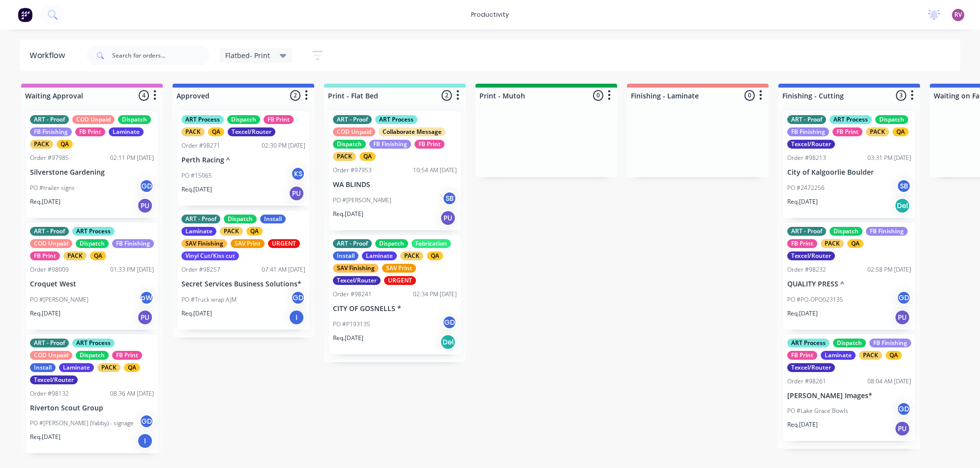  I want to click on div: Order #98257, so click(200, 269).